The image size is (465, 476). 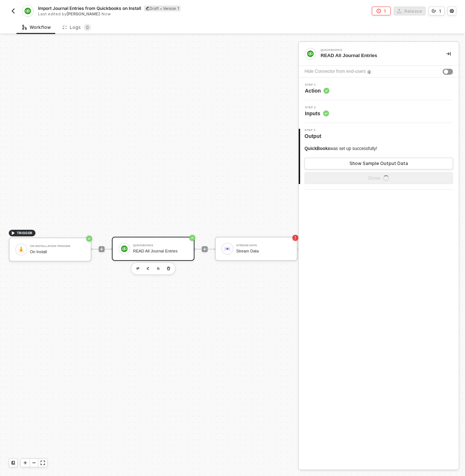 I want to click on div: Logs, so click(x=77, y=28).